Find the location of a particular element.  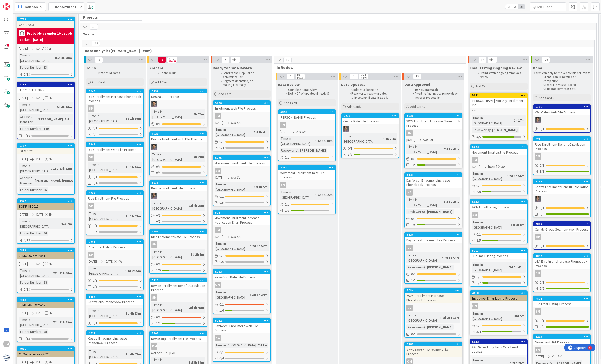

div: 5223 is located at coordinates (562, 336).